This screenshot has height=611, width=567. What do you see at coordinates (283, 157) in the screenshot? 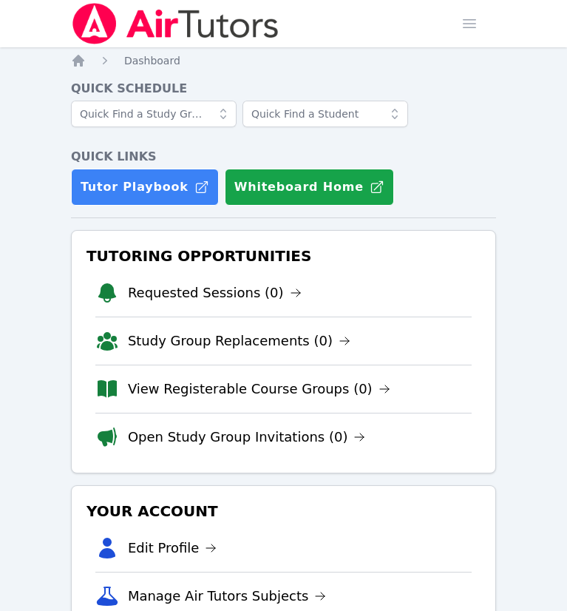
I see `h4: Quick Links` at bounding box center [283, 157].